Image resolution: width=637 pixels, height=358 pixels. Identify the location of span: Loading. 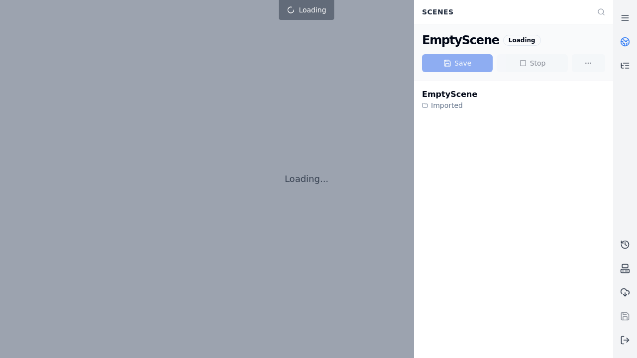
(312, 10).